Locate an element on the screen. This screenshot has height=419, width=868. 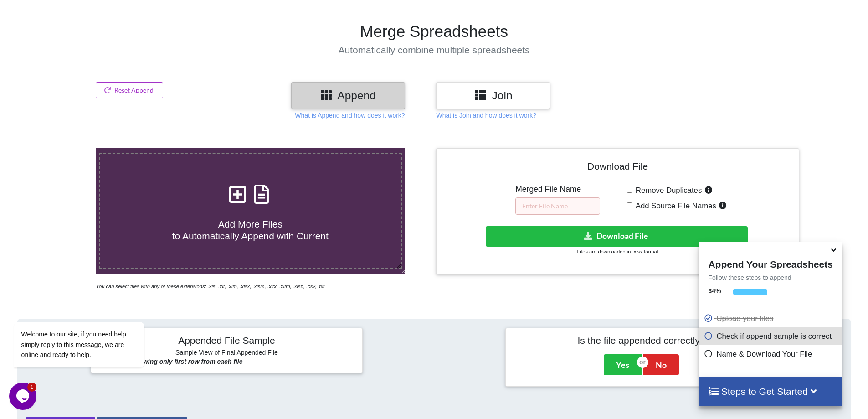
h4: Append Your Spreadsheets is located at coordinates (770, 263).